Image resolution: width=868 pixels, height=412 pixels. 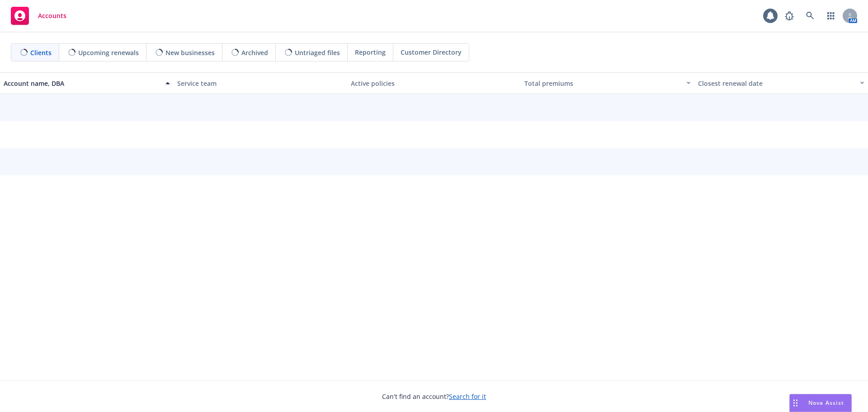 I want to click on span: New businesses, so click(x=190, y=53).